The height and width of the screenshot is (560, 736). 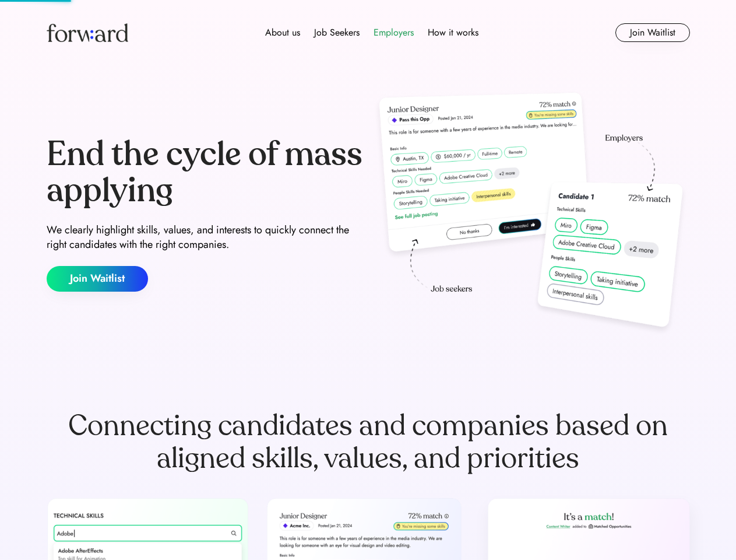 What do you see at coordinates (205, 238) in the screenshot?
I see `div: We clearly highlight skills, values, and interests to quickly connect the right candidates with t...` at bounding box center [205, 238].